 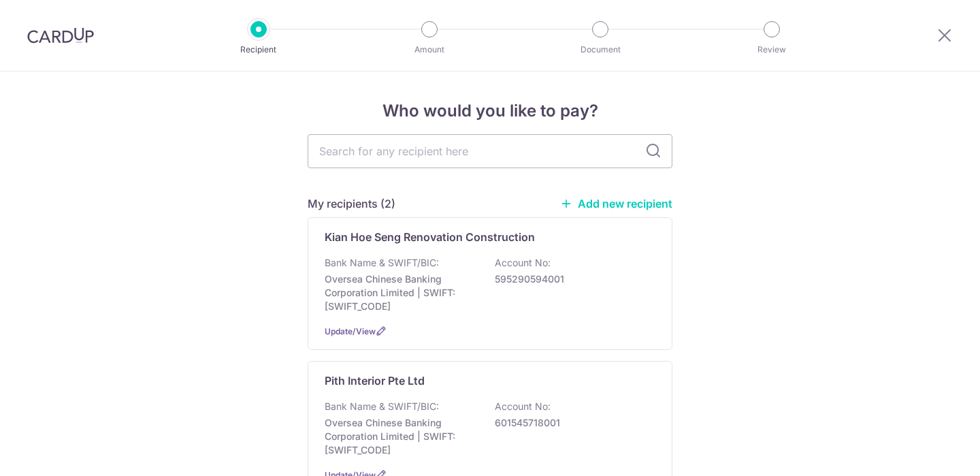 What do you see at coordinates (429, 237) in the screenshot?
I see `p: Kian Hoe Seng Renovation Construction` at bounding box center [429, 237].